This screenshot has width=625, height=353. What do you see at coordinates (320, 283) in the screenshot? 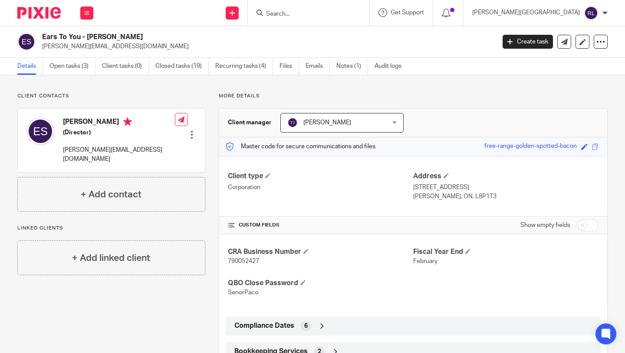
I see `h4: QBO Close Password` at bounding box center [320, 283].